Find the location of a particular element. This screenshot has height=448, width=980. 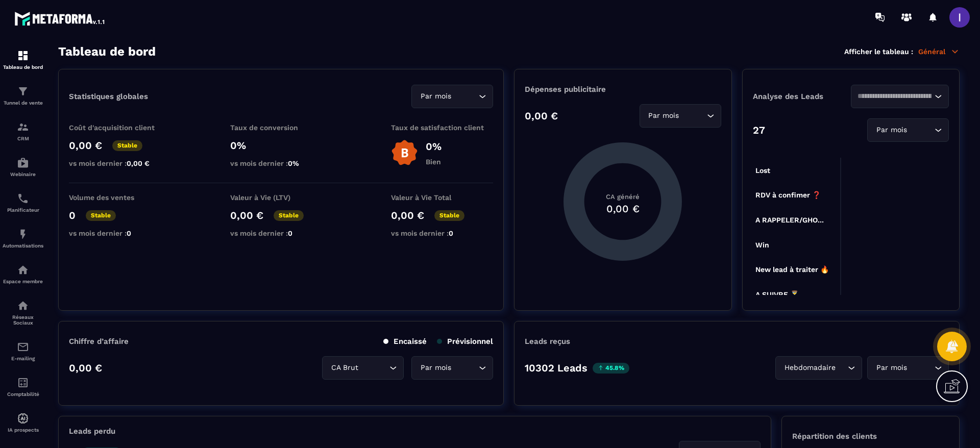

tspan: Lost is located at coordinates (762, 170).